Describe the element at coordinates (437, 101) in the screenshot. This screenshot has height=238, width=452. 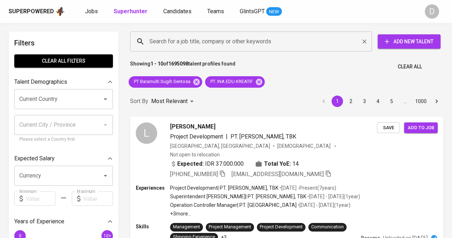
I see `button: Go to next page` at that location.